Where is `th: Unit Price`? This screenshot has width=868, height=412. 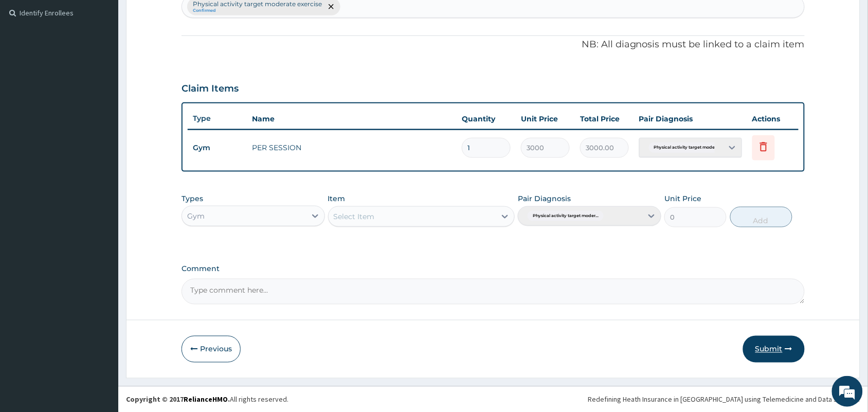 th: Unit Price is located at coordinates (545, 119).